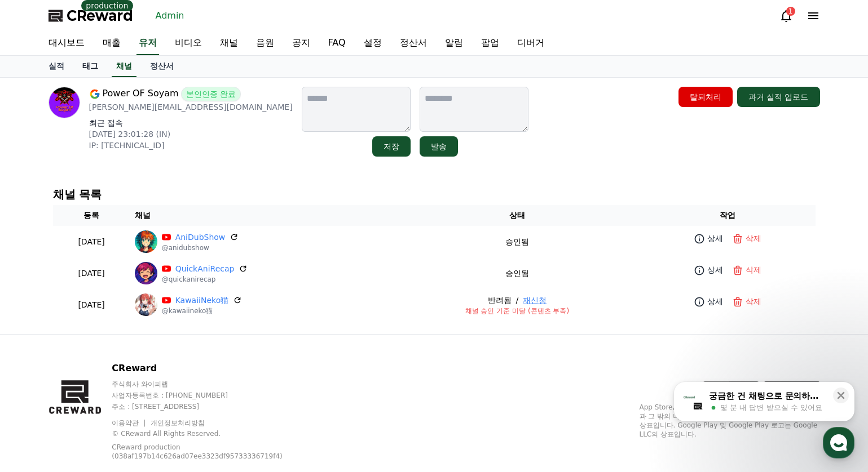 The image size is (868, 472). Describe the element at coordinates (265, 44) in the screenshot. I see `a: 음원` at that location.